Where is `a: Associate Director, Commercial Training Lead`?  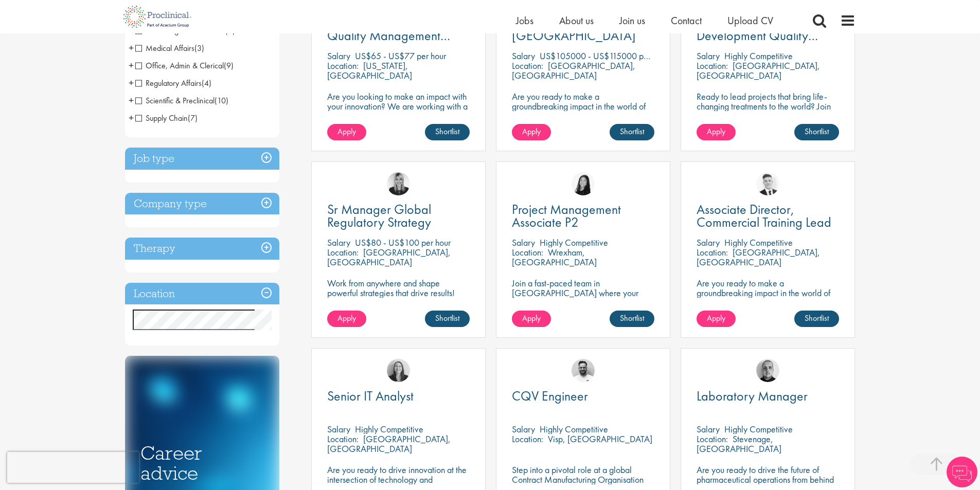
a: Associate Director, Commercial Training Lead is located at coordinates (767, 216).